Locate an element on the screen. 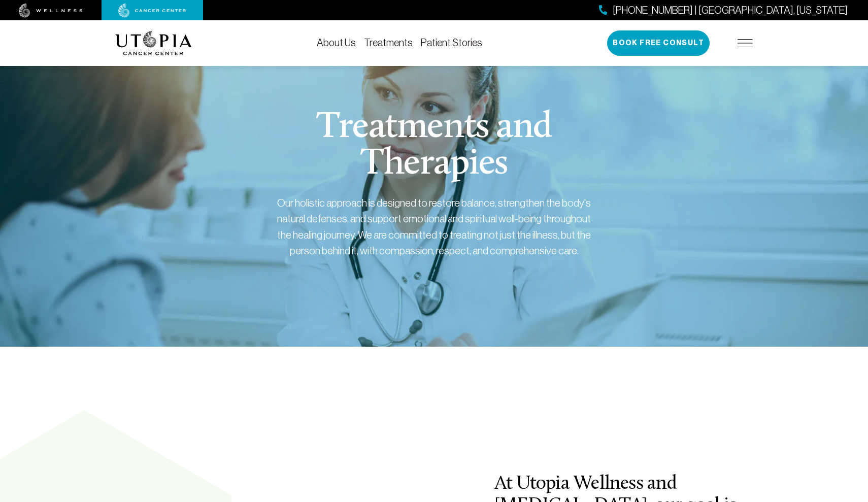  a: About Us is located at coordinates (336, 42).